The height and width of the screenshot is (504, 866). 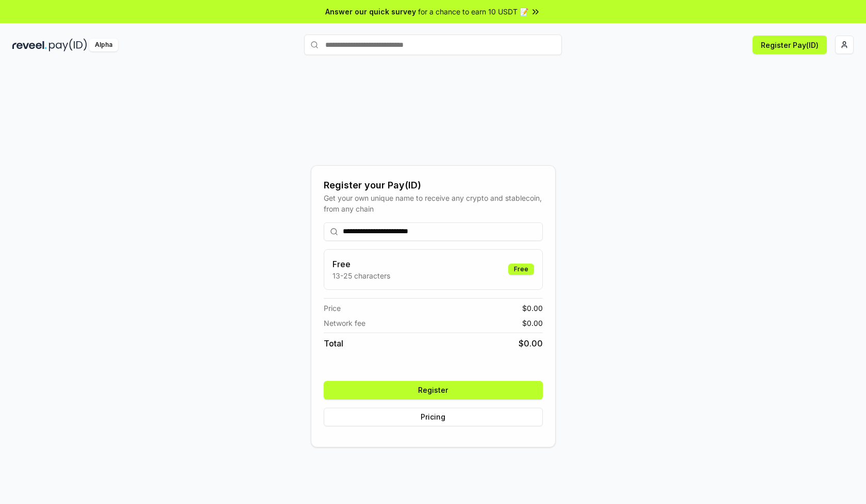 What do you see at coordinates (68, 45) in the screenshot?
I see `img: pay_id` at bounding box center [68, 45].